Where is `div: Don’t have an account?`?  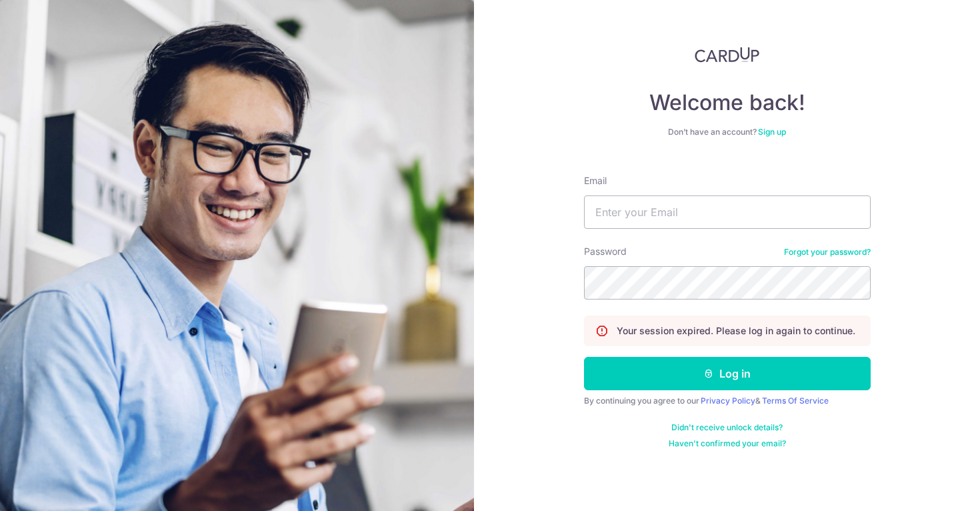
div: Don’t have an account? is located at coordinates (727, 132).